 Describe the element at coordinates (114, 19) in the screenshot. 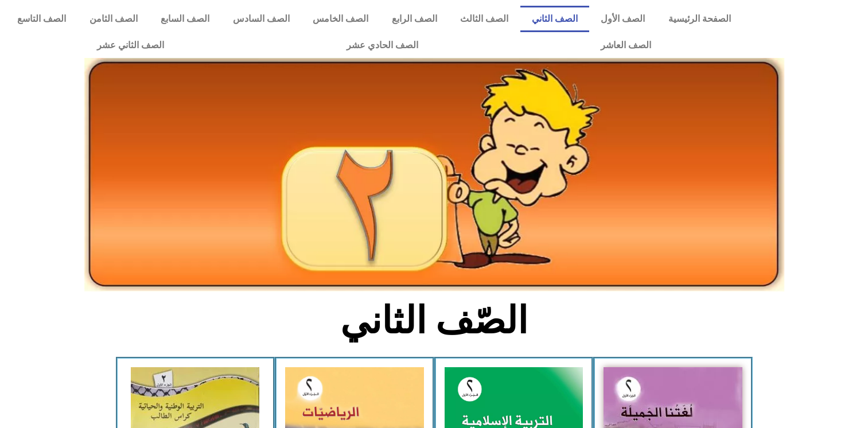

I see `a: الصف الثامن` at that location.